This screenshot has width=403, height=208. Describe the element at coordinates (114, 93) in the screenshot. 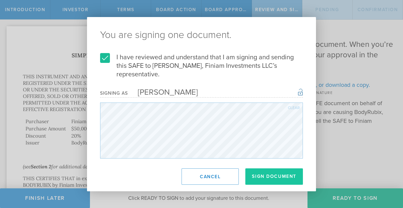

I see `div: Signing as` at that location.